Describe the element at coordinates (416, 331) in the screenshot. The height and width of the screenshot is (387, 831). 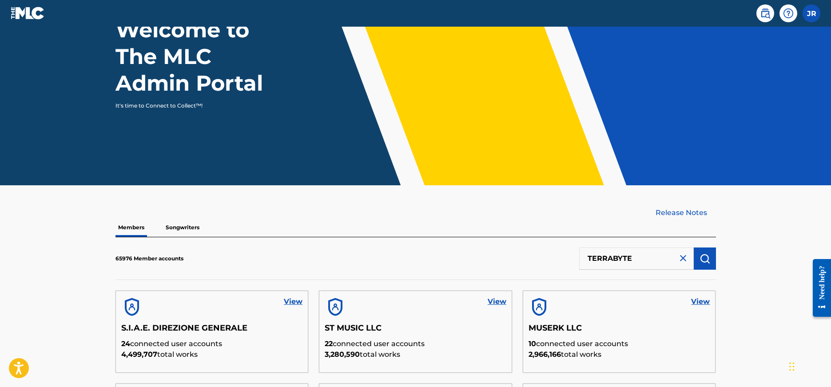
I see `h5: ST MUSIC LLC` at that location.